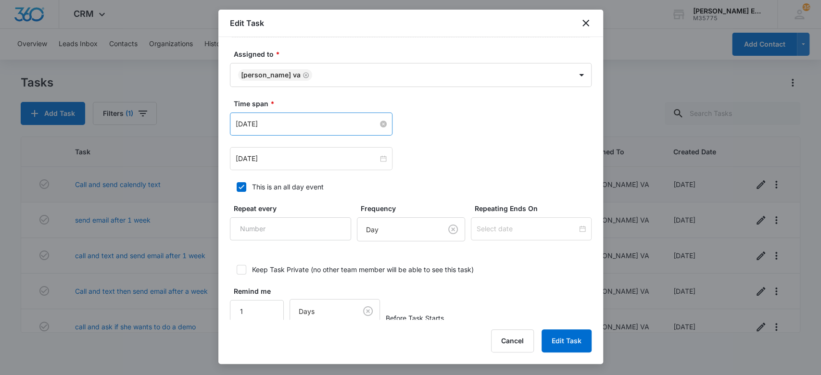 Image resolution: width=821 pixels, height=375 pixels. Describe the element at coordinates (287, 187) in the screenshot. I see `div: This is an all day event` at that location.